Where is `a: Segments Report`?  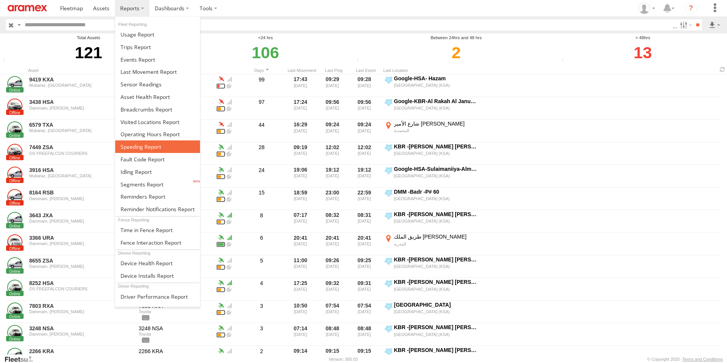
a: Segments Report is located at coordinates (157, 184).